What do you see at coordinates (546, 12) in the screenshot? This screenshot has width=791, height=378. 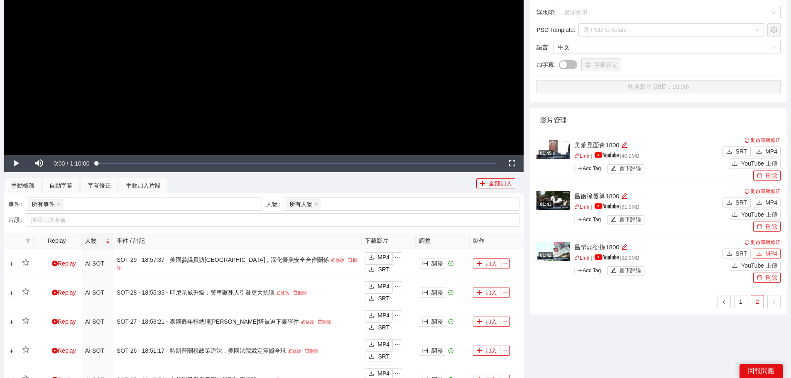 I see `span: 浮水印 :` at bounding box center [546, 12].